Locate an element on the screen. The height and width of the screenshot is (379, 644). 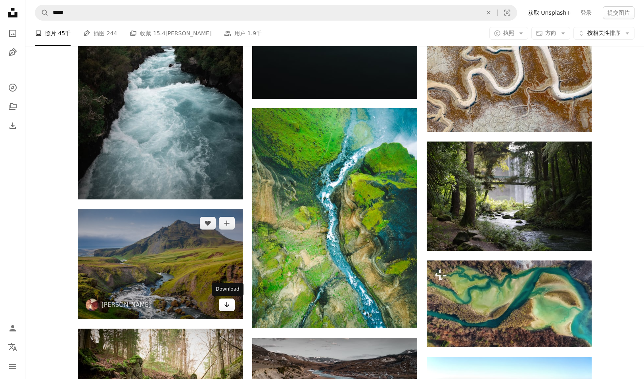
a: 插图 244 is located at coordinates (100, 33).